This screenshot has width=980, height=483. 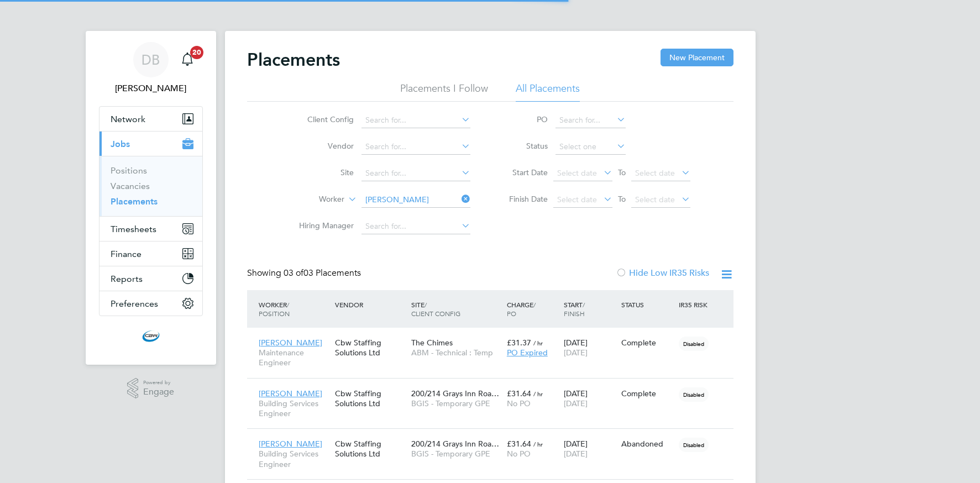 What do you see at coordinates (696, 57) in the screenshot?
I see `button: New Placement` at bounding box center [696, 57].